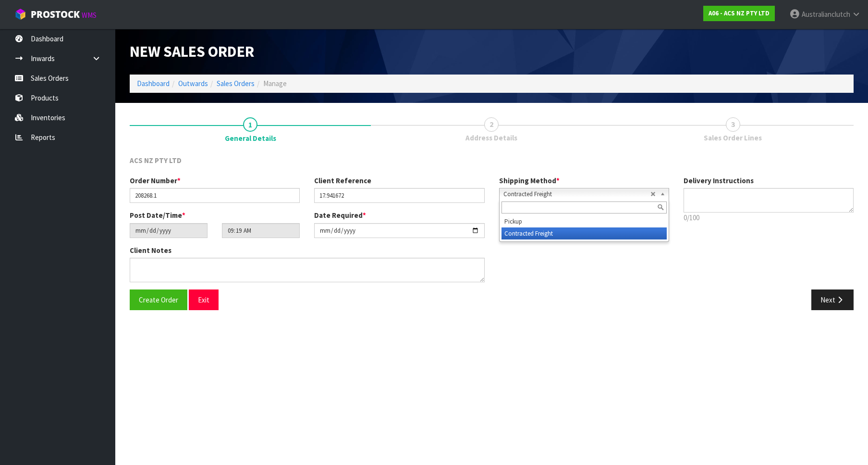 The image size is (868, 465). I want to click on span: ACS NZ PTY LTD, so click(156, 160).